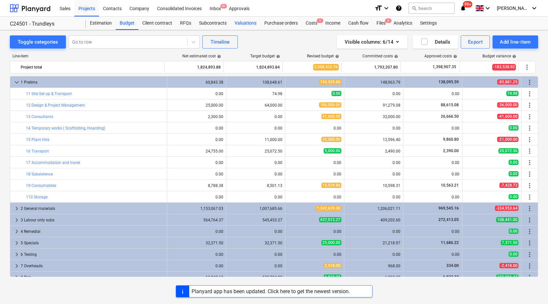 The image size is (548, 304). Describe the element at coordinates (194, 67) in the screenshot. I see `div: 1,824,893.88` at that location.